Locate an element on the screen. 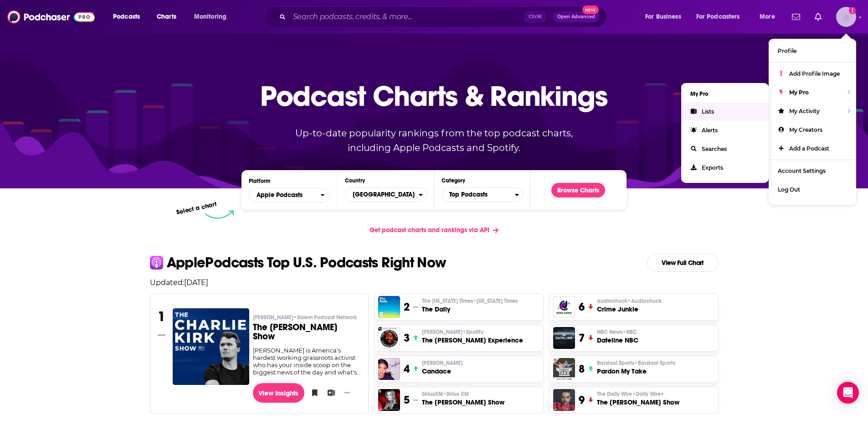  span: Top Podcasts is located at coordinates (478, 195).